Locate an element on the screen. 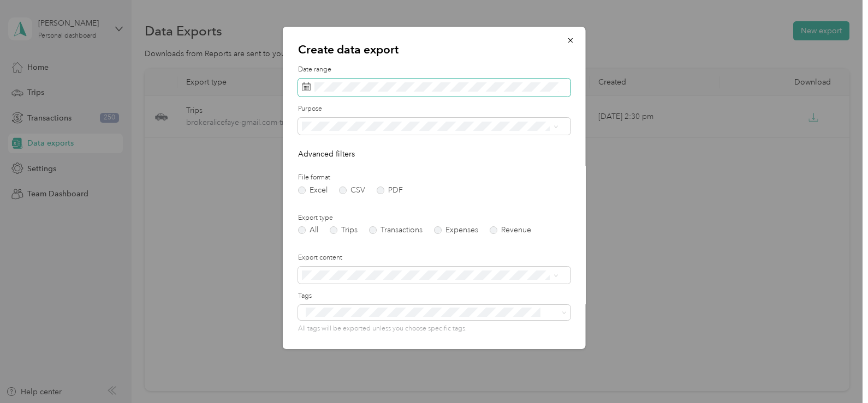 The image size is (868, 403). label: Export type is located at coordinates (434, 218).